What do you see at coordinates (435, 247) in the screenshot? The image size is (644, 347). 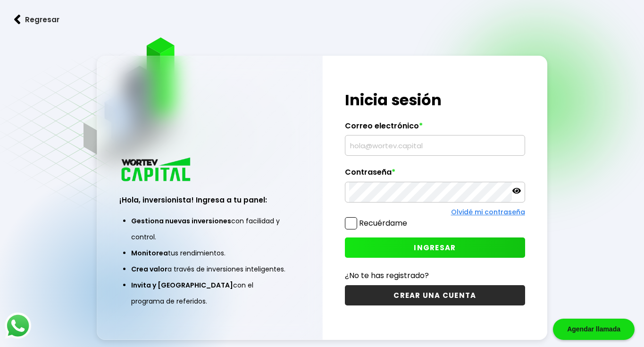 I see `span: INGRESAR` at bounding box center [435, 247].